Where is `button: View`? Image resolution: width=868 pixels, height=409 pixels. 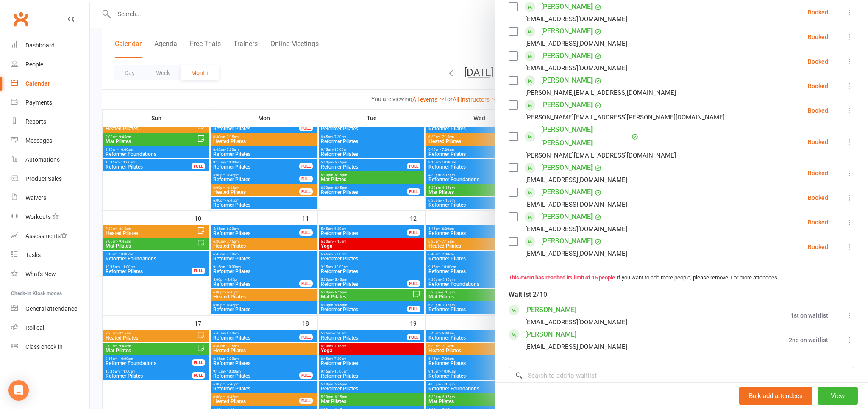
button: View is located at coordinates (837, 396).